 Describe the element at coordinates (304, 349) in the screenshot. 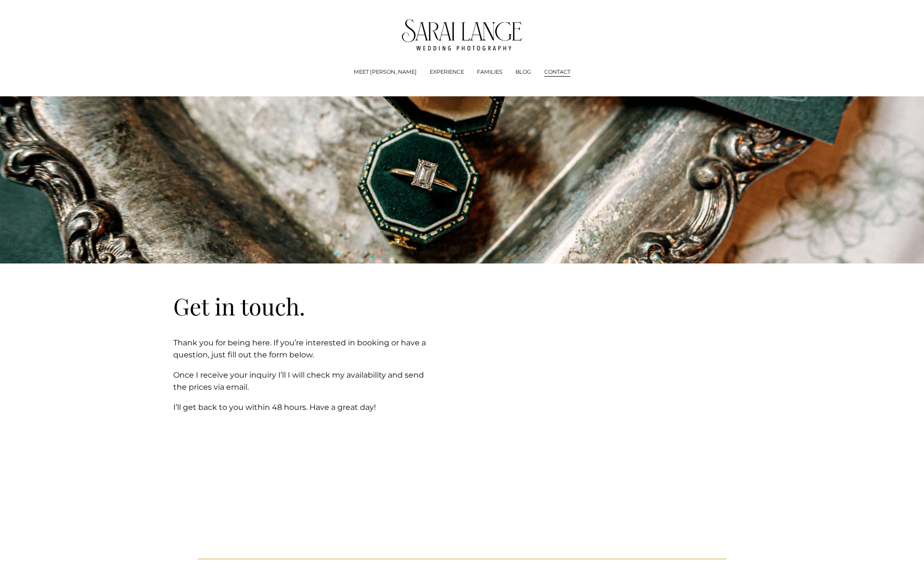

I see `p: Thank you for being here. If you’re interested in booking or have a question, just fill out the f...` at that location.